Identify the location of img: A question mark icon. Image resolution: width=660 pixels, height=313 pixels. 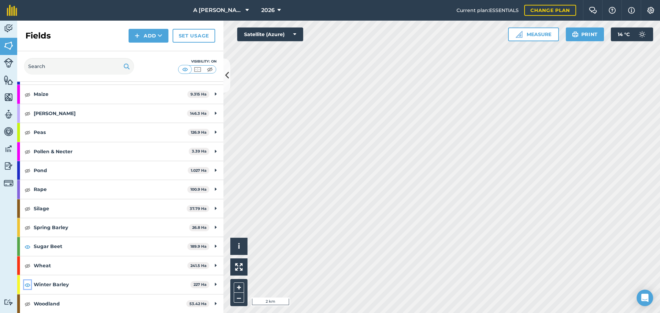
(613, 10).